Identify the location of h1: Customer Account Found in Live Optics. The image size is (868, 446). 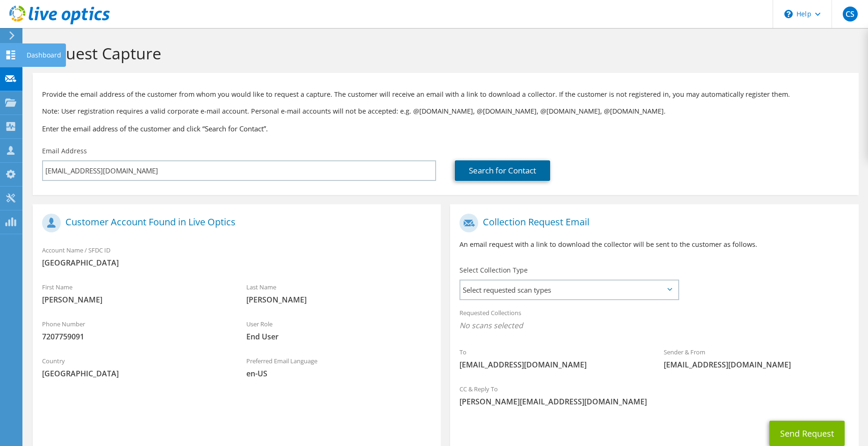
(234, 223).